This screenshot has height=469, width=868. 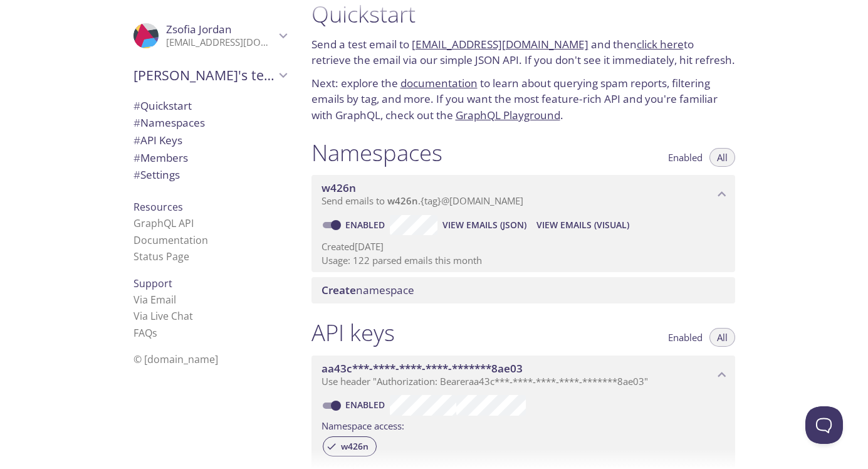 I want to click on a: click here, so click(x=660, y=44).